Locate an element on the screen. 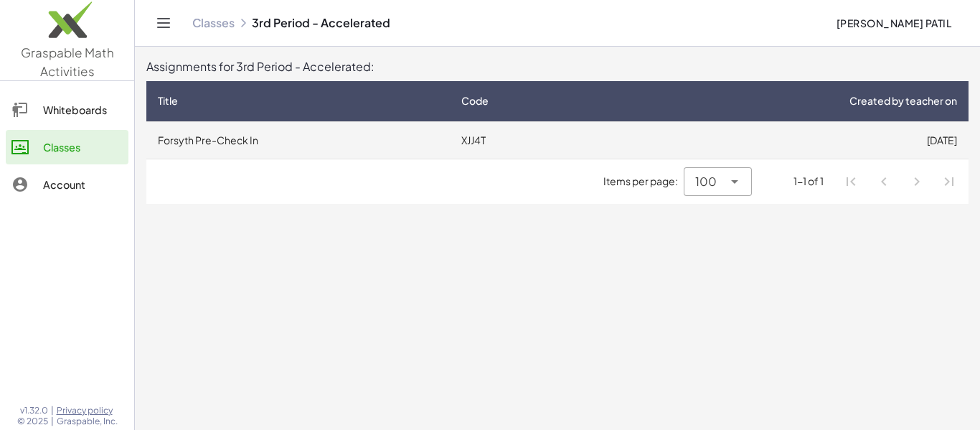  a: Privacy policy is located at coordinates (87, 410).